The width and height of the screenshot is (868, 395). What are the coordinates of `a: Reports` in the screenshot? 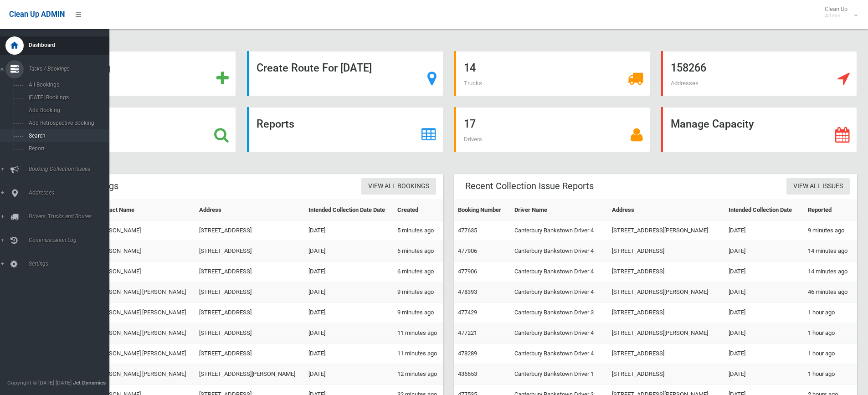 It's located at (345, 129).